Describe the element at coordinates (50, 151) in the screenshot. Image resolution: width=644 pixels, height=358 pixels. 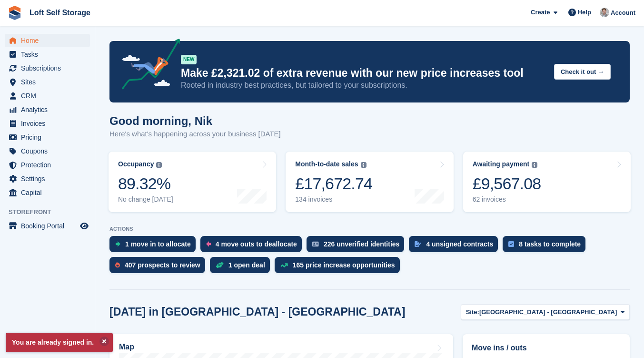
I see `span: Coupons` at that location.